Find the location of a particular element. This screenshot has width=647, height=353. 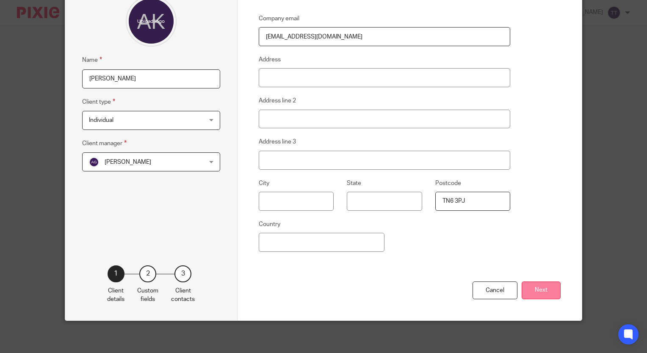

label: Client manager is located at coordinates (104, 143).